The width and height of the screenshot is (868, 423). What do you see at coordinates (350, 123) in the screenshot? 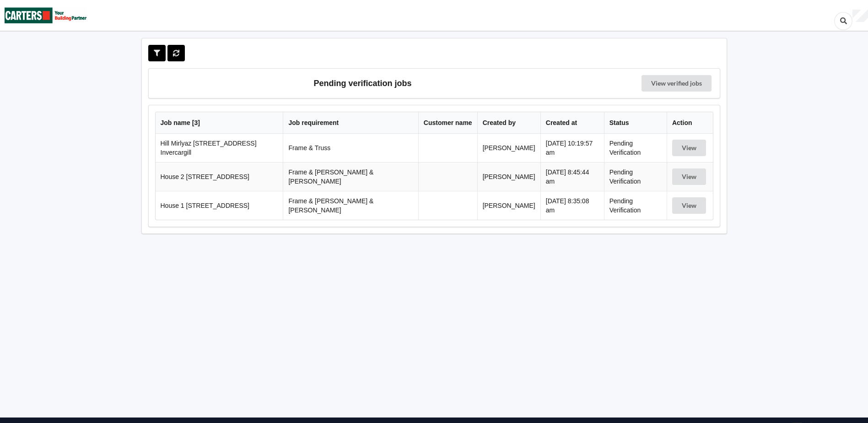
I see `th: Job requirement` at bounding box center [350, 123].